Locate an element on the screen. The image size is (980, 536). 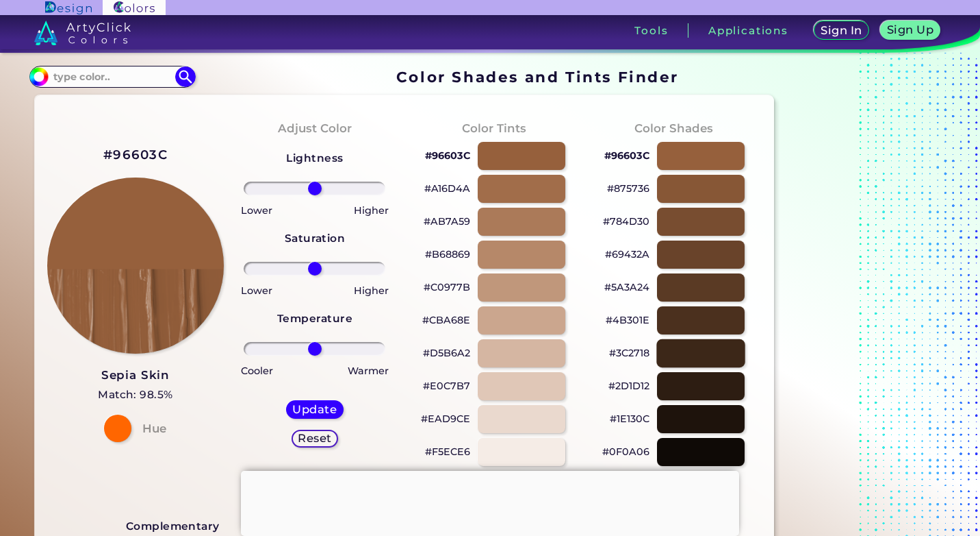
a: Sepia Skin Match: 98.5% is located at coordinates (135, 383).